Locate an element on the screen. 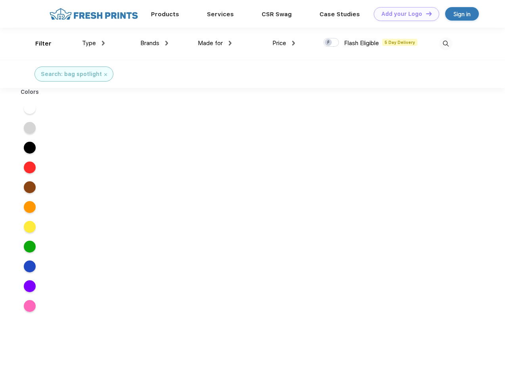 The height and width of the screenshot is (380, 505). span: Price is located at coordinates (279, 43).